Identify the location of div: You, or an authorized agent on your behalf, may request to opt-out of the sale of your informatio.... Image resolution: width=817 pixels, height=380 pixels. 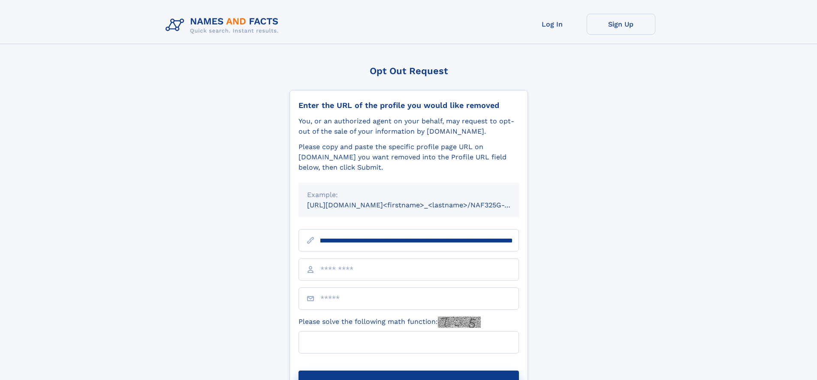
(409, 126).